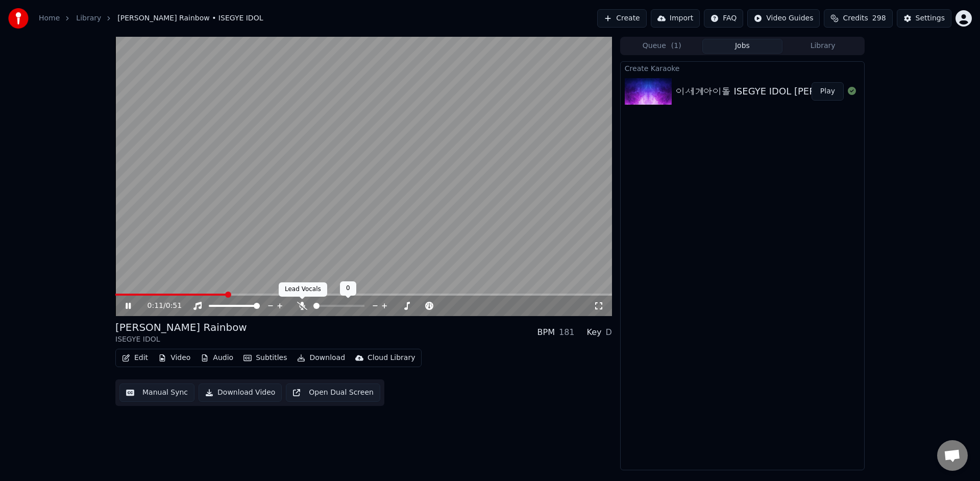 The image size is (980, 481). What do you see at coordinates (181, 339) in the screenshot?
I see `div: ISEGYE IDOL` at bounding box center [181, 339].